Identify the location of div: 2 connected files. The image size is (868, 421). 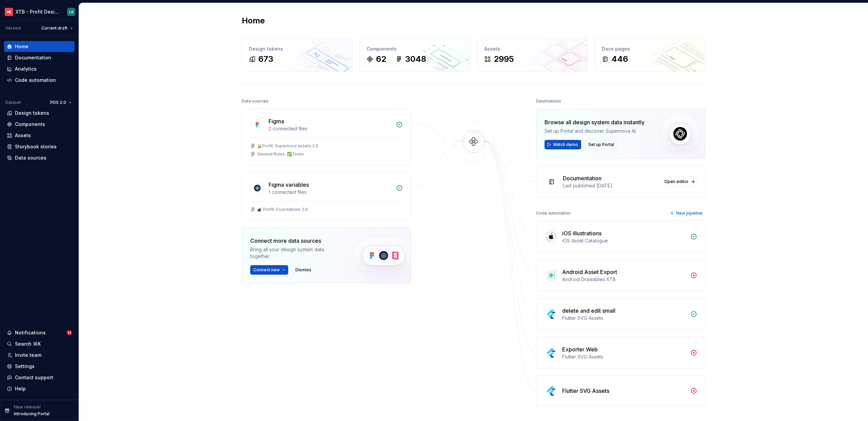
(331, 128).